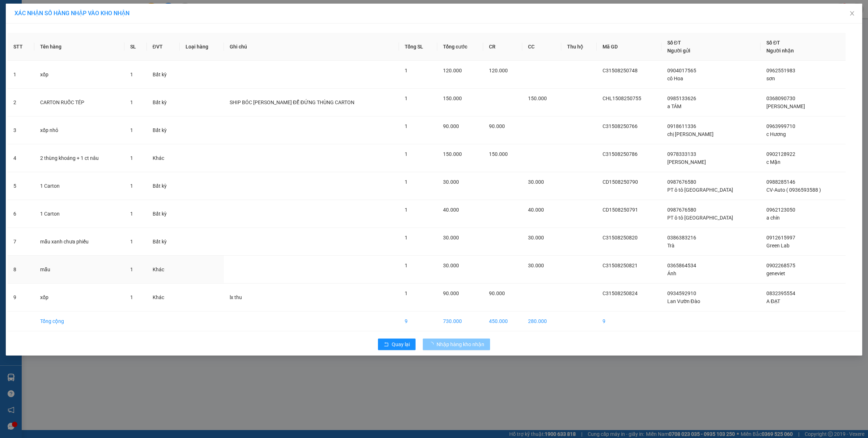 The image size is (868, 438). I want to click on button: rollbackQuay lại, so click(397, 345).